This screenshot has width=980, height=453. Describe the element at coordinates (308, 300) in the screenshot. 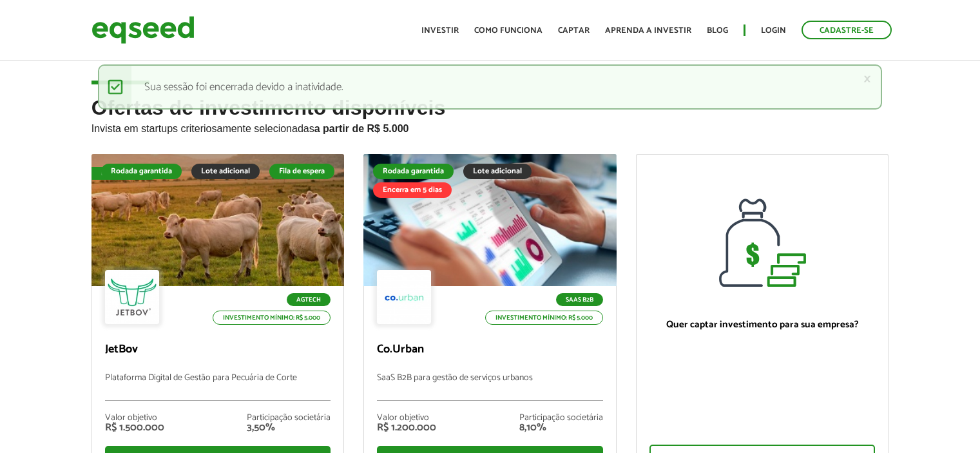

I see `p: Agtech` at that location.